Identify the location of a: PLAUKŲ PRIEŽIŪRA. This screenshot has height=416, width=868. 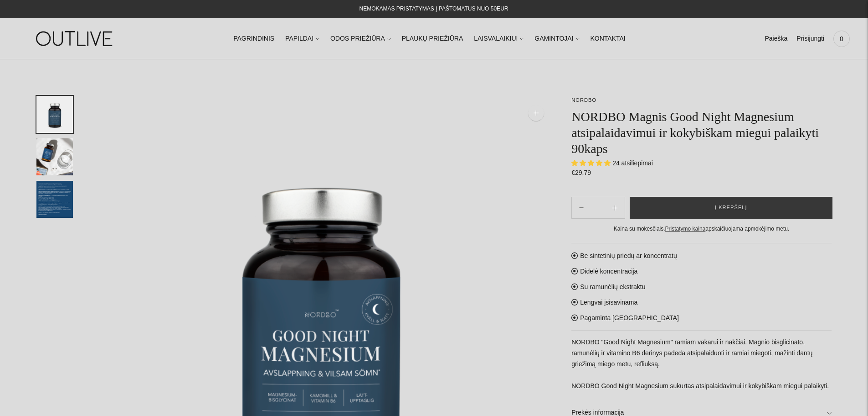
(433, 39).